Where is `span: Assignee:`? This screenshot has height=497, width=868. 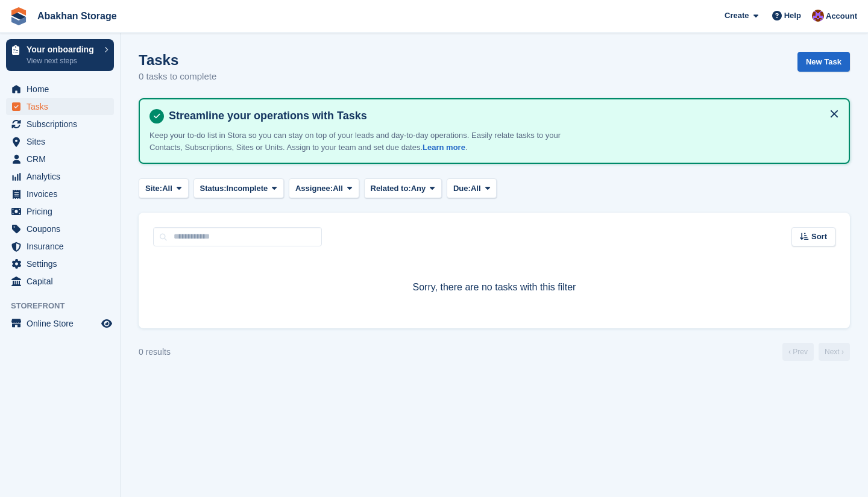
span: Assignee: is located at coordinates (314, 188).